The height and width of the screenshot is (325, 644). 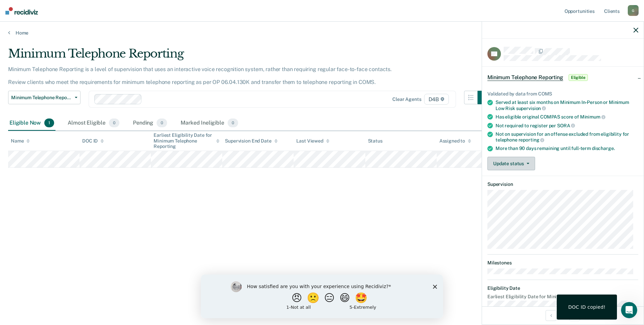 I want to click on div: 1 / 1, so click(x=563, y=315).